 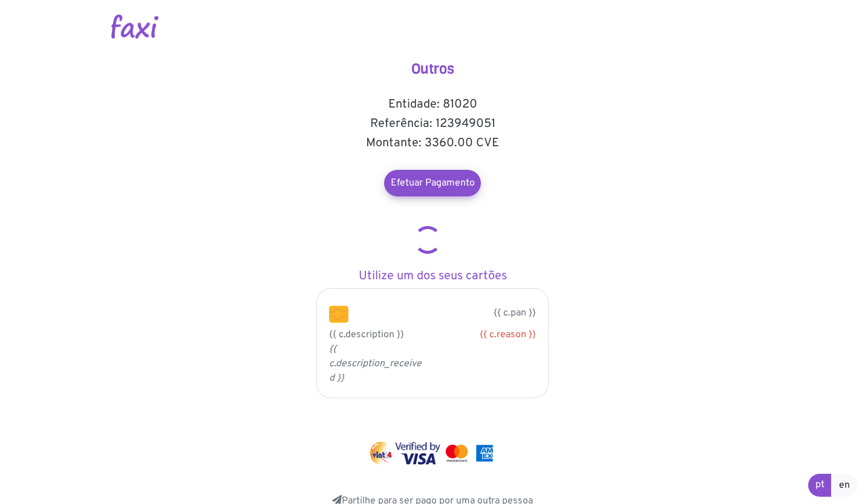 What do you see at coordinates (339, 314) in the screenshot?
I see `img: chip.png` at bounding box center [339, 314].